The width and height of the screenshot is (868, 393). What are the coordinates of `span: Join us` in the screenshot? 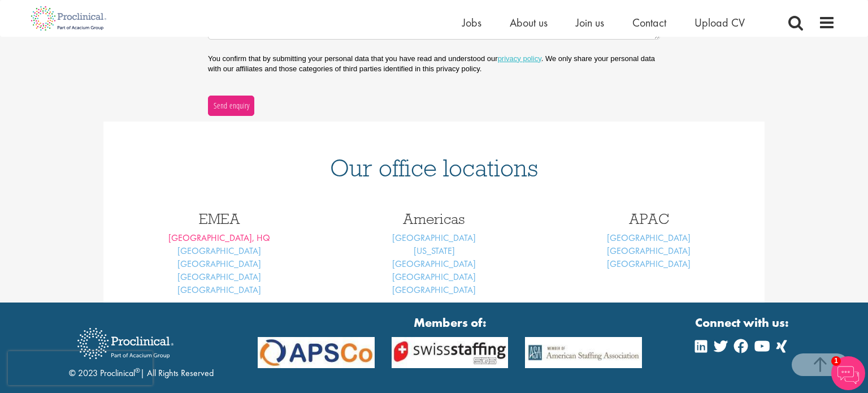 It's located at (590, 22).